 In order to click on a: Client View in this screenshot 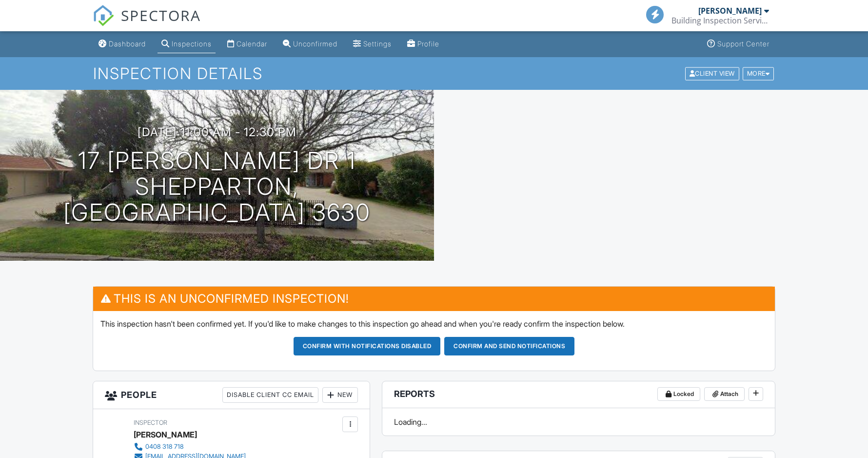, I will do `click(713, 73)`.